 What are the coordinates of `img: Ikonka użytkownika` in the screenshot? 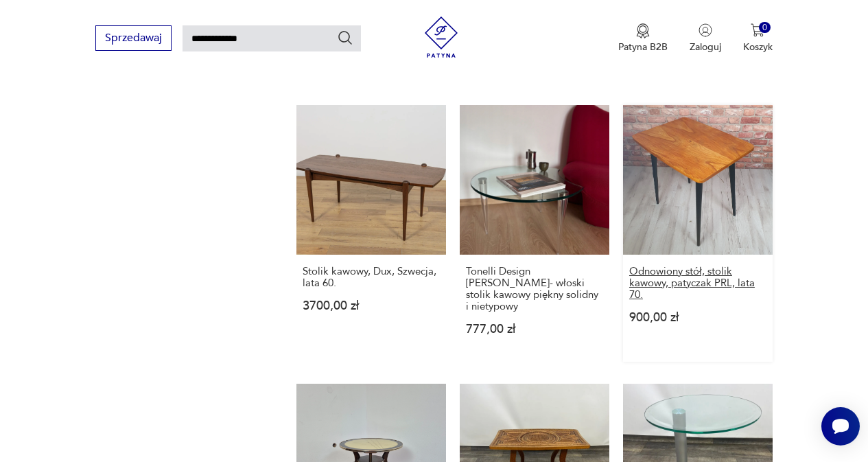 It's located at (705, 30).